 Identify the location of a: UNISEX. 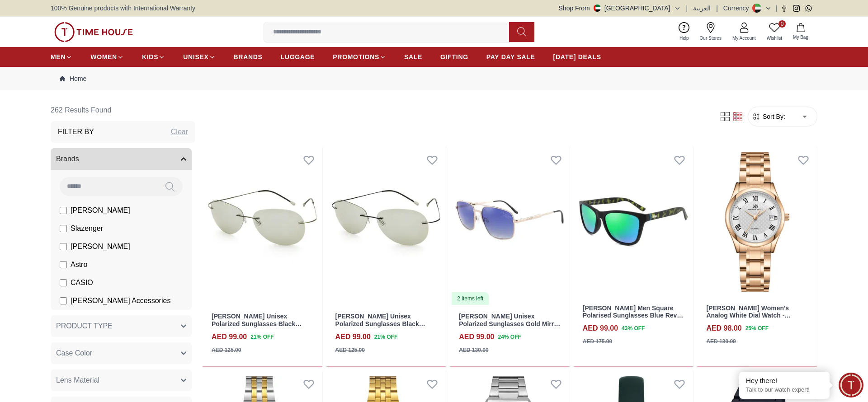
(199, 57).